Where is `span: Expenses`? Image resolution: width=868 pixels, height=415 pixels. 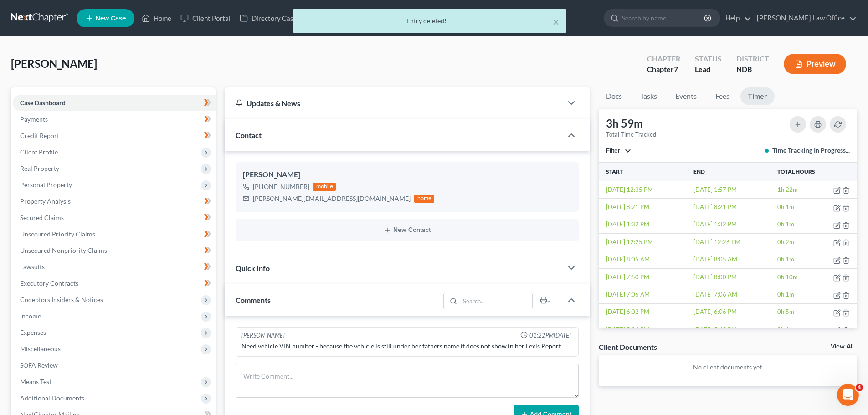 span: Expenses is located at coordinates (33, 332).